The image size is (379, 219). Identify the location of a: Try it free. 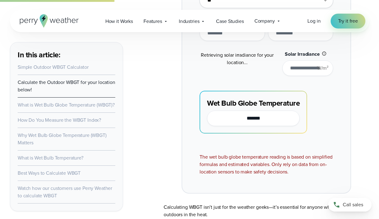
(348, 21).